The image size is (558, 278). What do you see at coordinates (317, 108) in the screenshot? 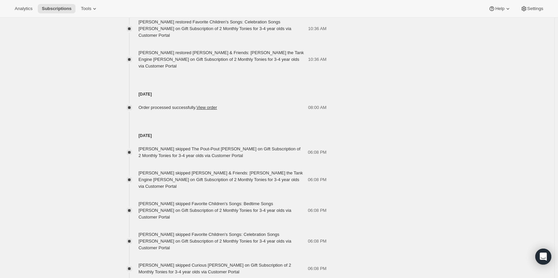
I see `span: 08:00 AM` at bounding box center [317, 108].